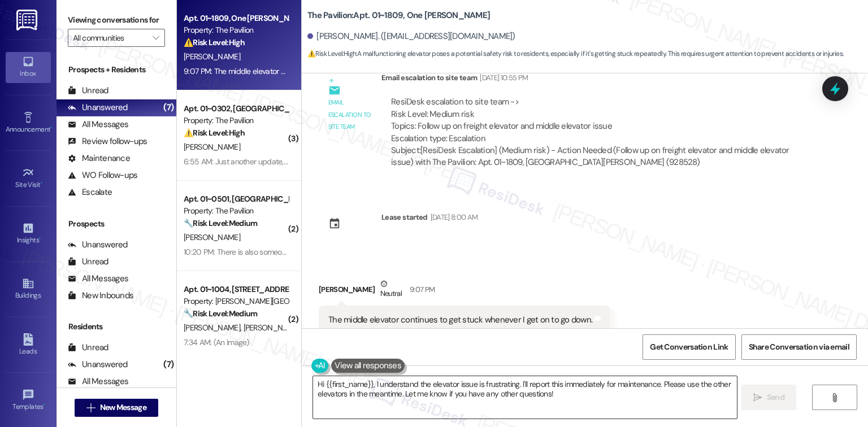 This screenshot has width=868, height=427. I want to click on div: Prospects, so click(116, 224).